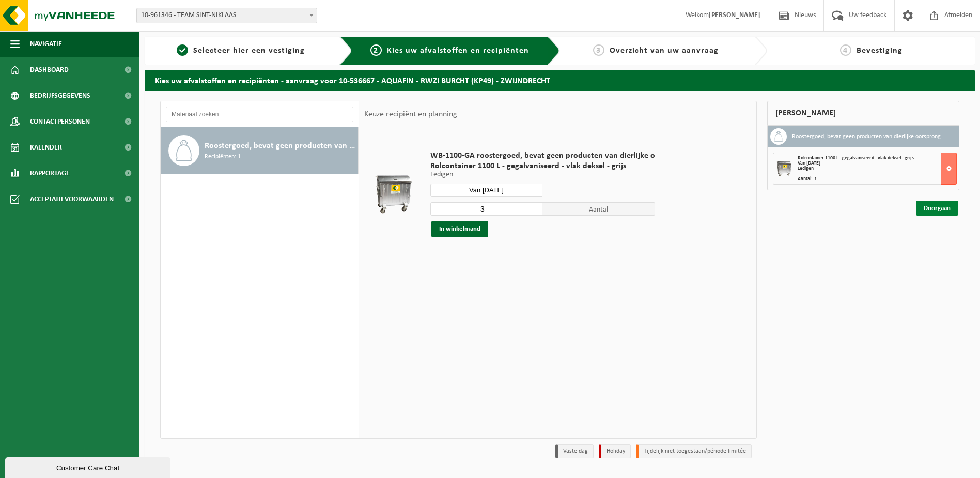 The width and height of the screenshot is (980, 478). Describe the element at coordinates (72, 199) in the screenshot. I see `span: Acceptatievoorwaarden` at that location.